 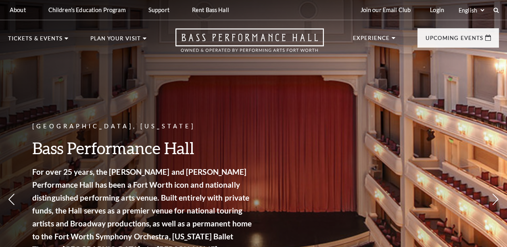 What do you see at coordinates (371, 40) in the screenshot?
I see `p: Experience` at bounding box center [371, 40].